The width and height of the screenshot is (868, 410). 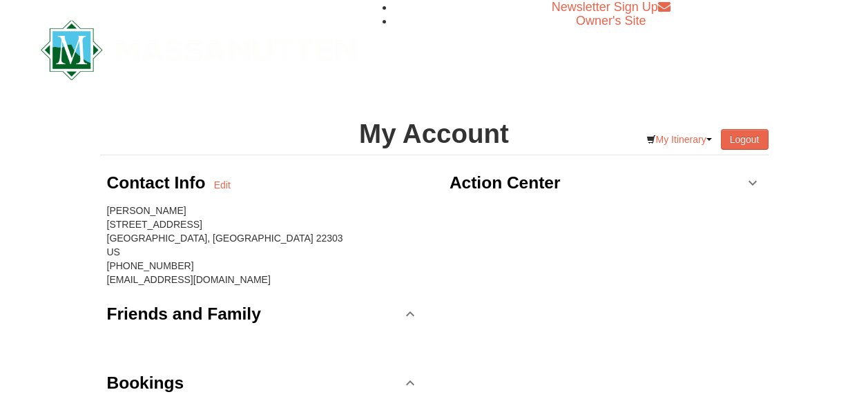 What do you see at coordinates (146, 383) in the screenshot?
I see `h3: Bookings` at bounding box center [146, 383].